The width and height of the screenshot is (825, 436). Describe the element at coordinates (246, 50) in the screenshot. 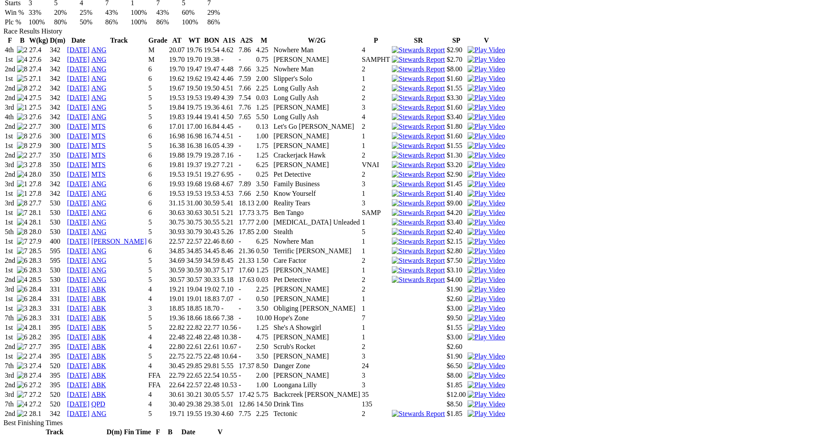

I see `td: 7.86` at that location.